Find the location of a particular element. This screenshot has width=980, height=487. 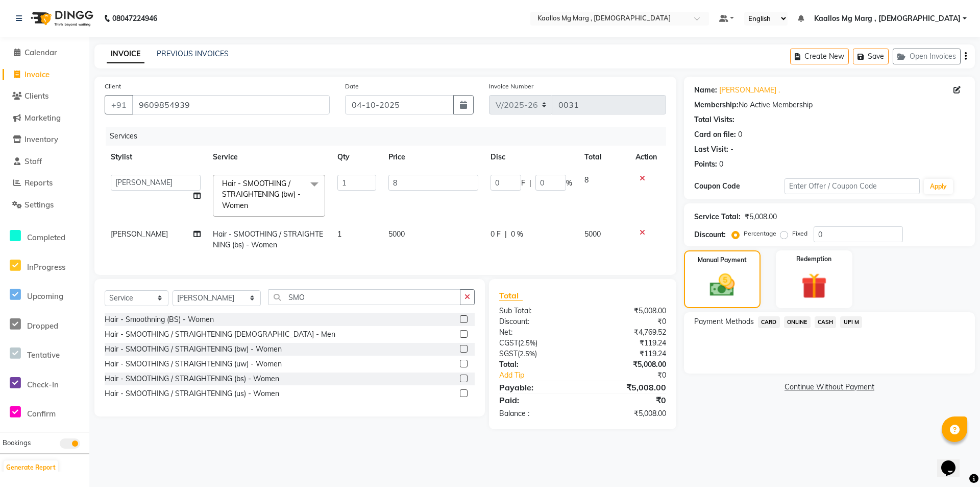

span: Invoice is located at coordinates (36, 74).